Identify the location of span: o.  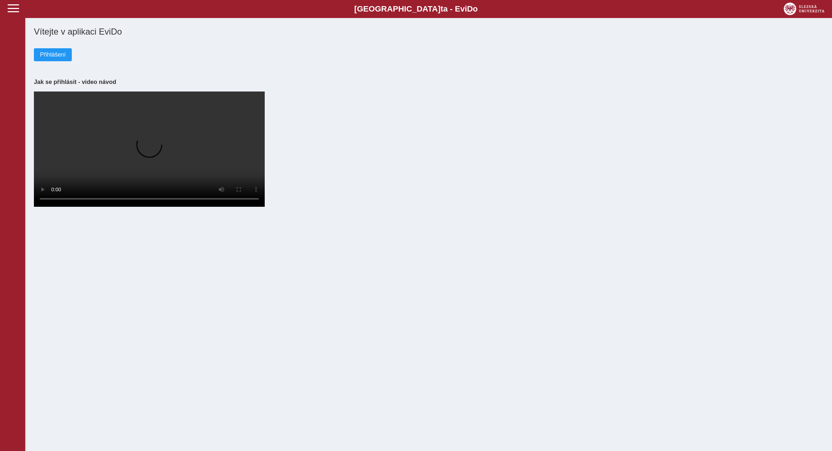
(475, 9).